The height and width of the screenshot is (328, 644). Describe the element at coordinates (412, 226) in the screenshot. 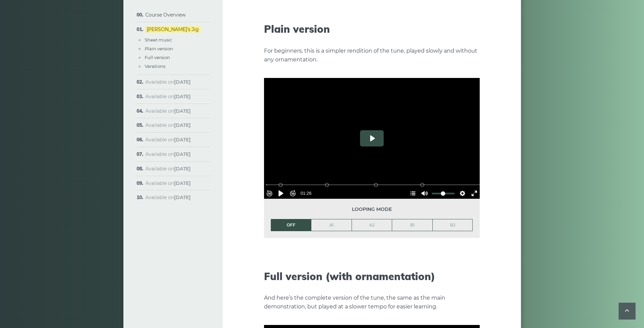

I see `a: B1` at that location.